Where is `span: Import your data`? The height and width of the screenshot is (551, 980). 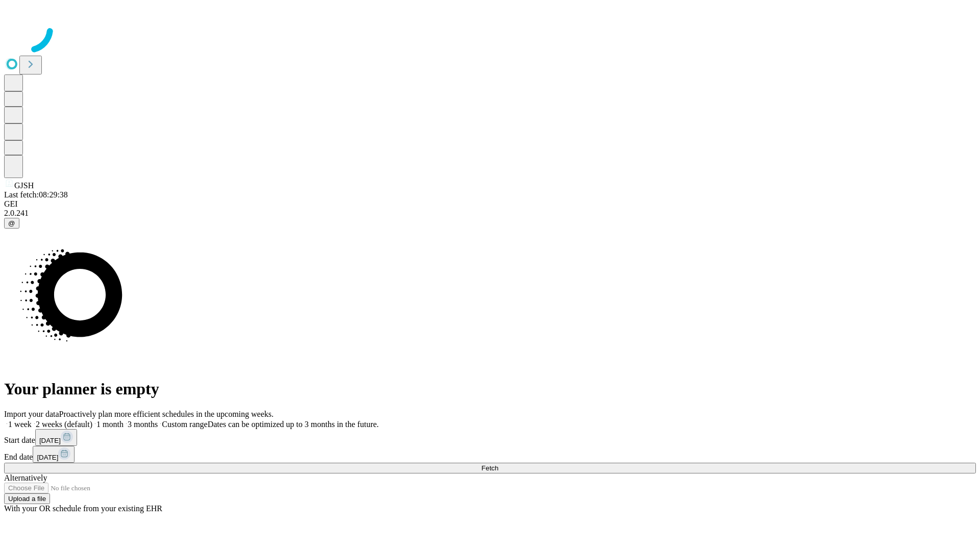 span: Import your data is located at coordinates (32, 414).